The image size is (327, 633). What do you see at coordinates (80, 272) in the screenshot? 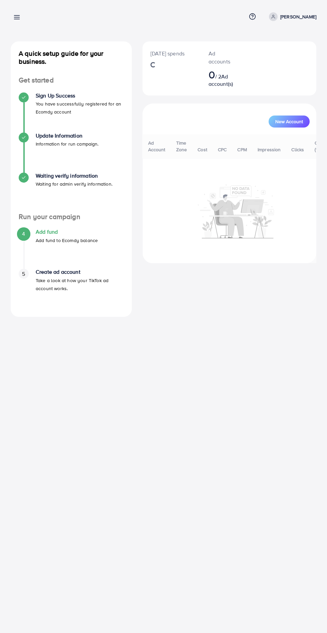
I see `h4: Create ad account` at bounding box center [80, 272].